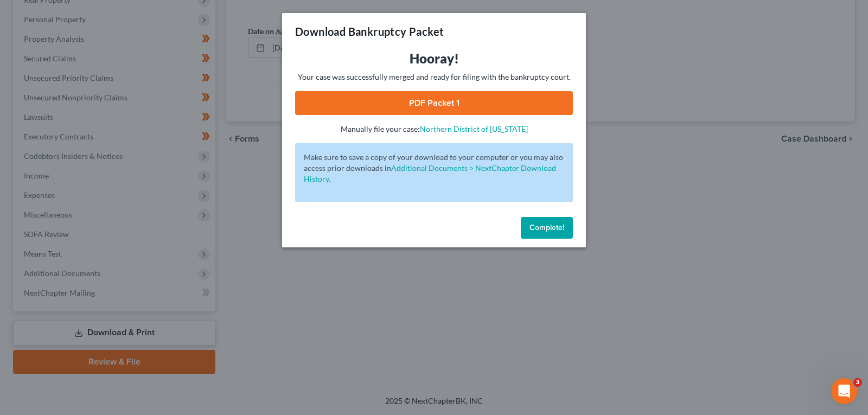 The width and height of the screenshot is (868, 415). Describe the element at coordinates (434, 59) in the screenshot. I see `h3: Hooray!` at that location.